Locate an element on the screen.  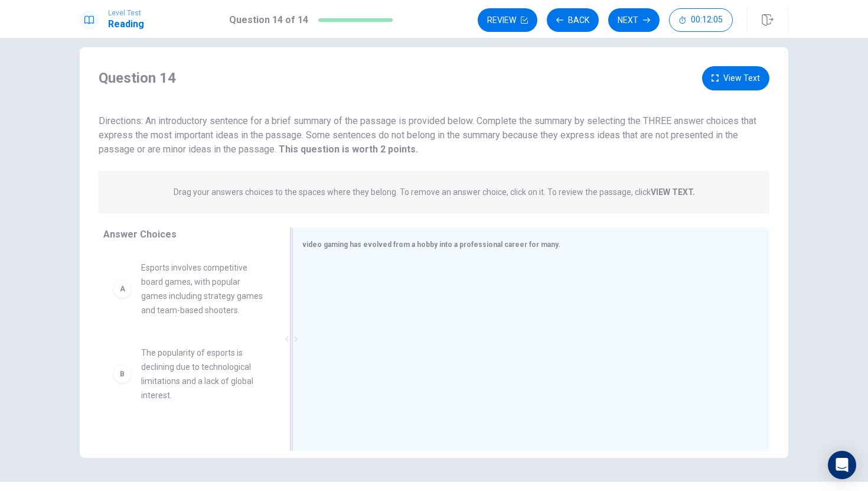
p: Drag your answers choices to the spaces where they belong. To remove an answer choice, click on i... is located at coordinates (434, 192).